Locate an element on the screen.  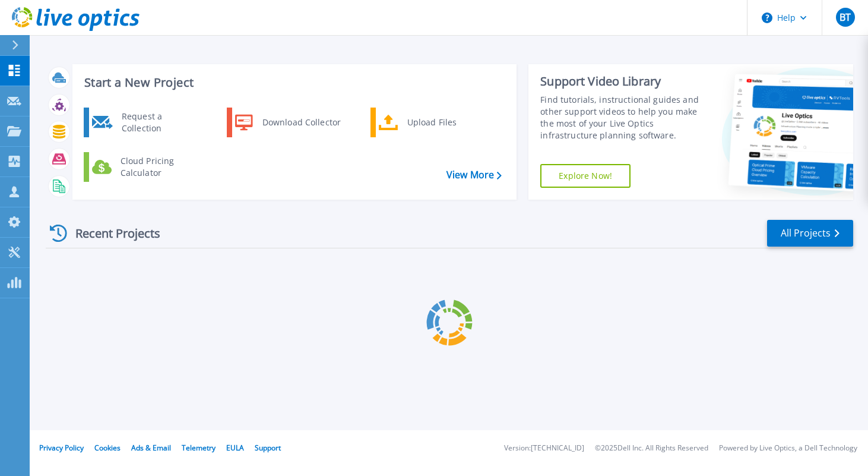
h3: Start a New Project is located at coordinates (292, 82).